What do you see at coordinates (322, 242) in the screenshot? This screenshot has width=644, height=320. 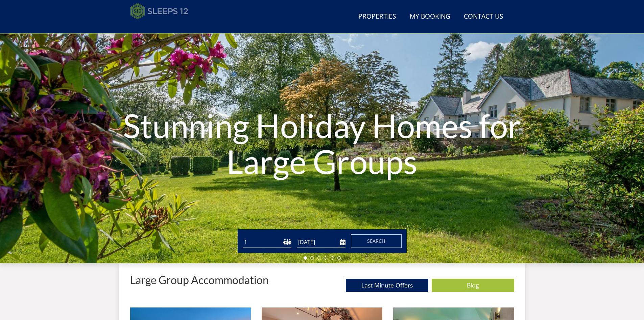 I see `input: Arrival Date` at bounding box center [322, 242].